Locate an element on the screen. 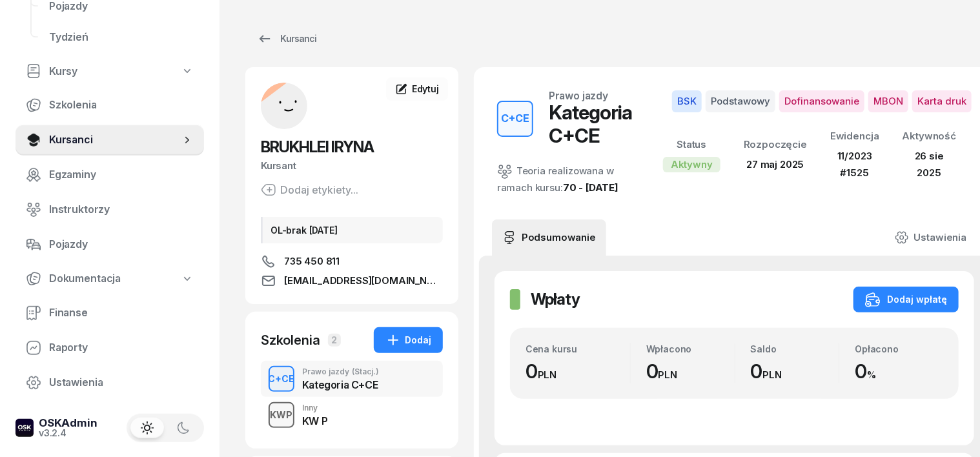  span: Tydzień is located at coordinates (121, 37).